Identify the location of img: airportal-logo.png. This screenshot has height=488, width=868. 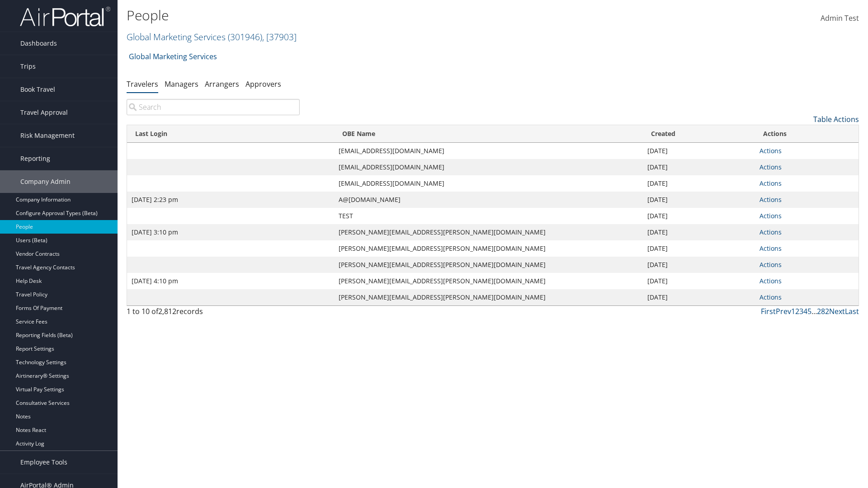
(65, 17).